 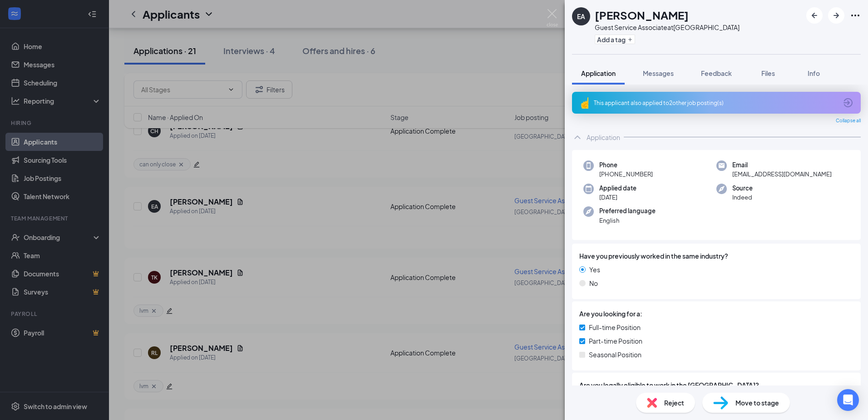 I want to click on span: No, so click(x=593, y=283).